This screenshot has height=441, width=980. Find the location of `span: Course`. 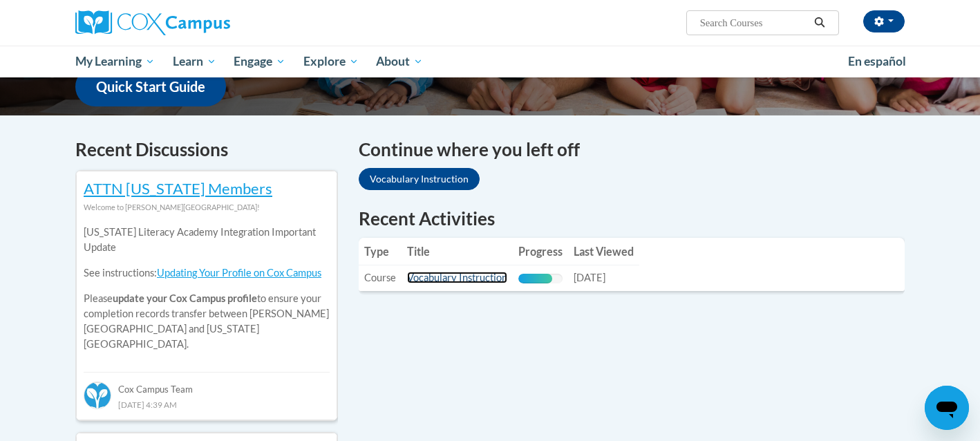

span: Course is located at coordinates (380, 277).